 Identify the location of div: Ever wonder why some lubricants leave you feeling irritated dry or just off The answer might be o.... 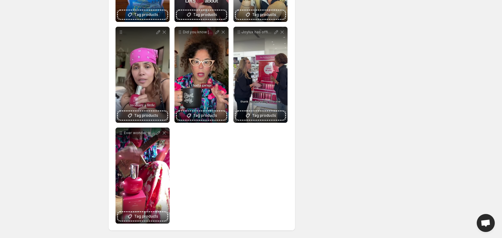
(142, 176).